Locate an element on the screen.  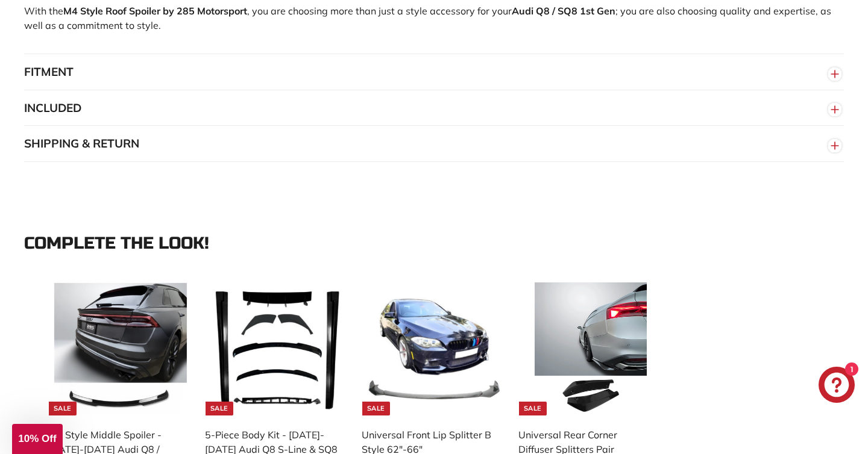
img: universal front lip is located at coordinates (434, 348).